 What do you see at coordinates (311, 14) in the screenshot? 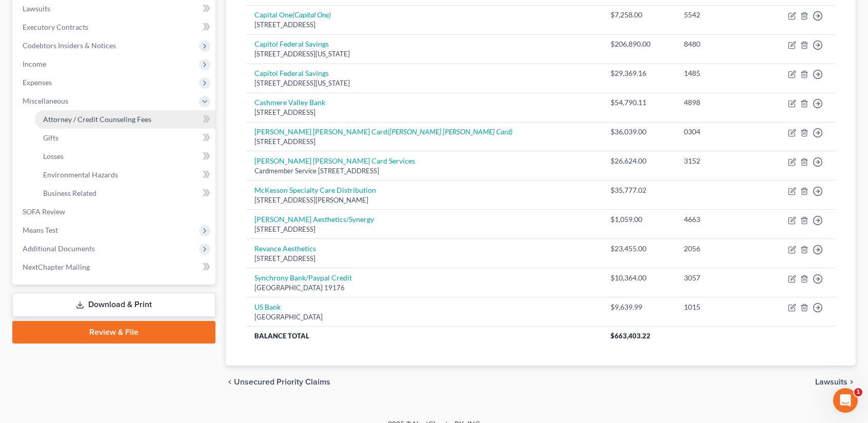
I see `i: (Capital One)` at bounding box center [311, 14].